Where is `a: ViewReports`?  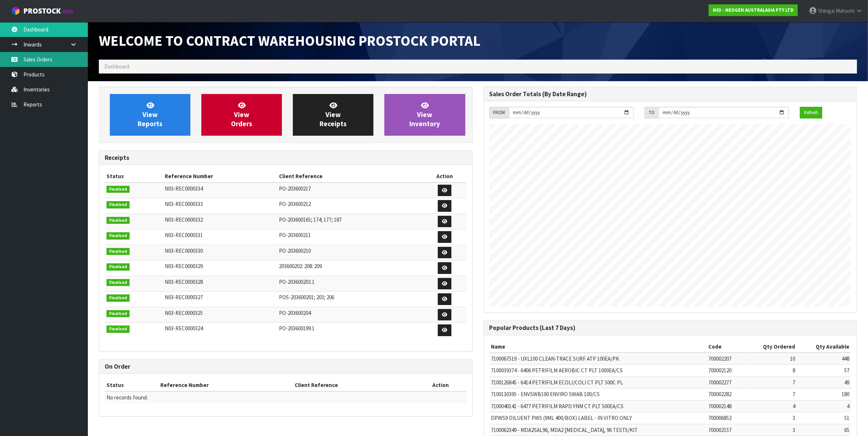
a: ViewReports is located at coordinates (150, 115).